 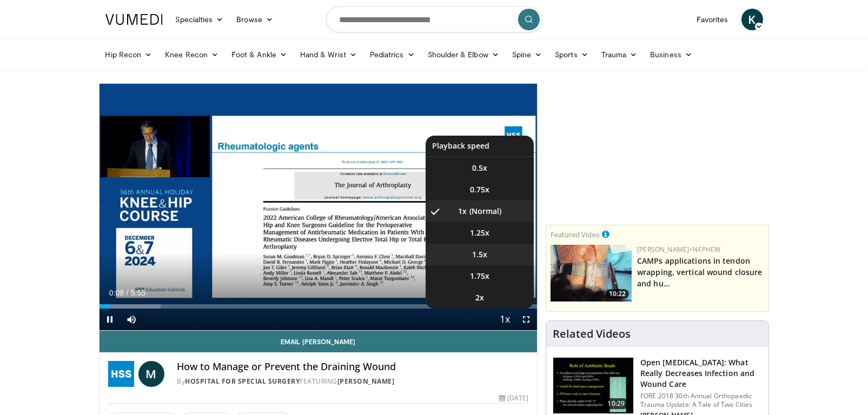 I want to click on span: 0.5x, so click(x=479, y=168).